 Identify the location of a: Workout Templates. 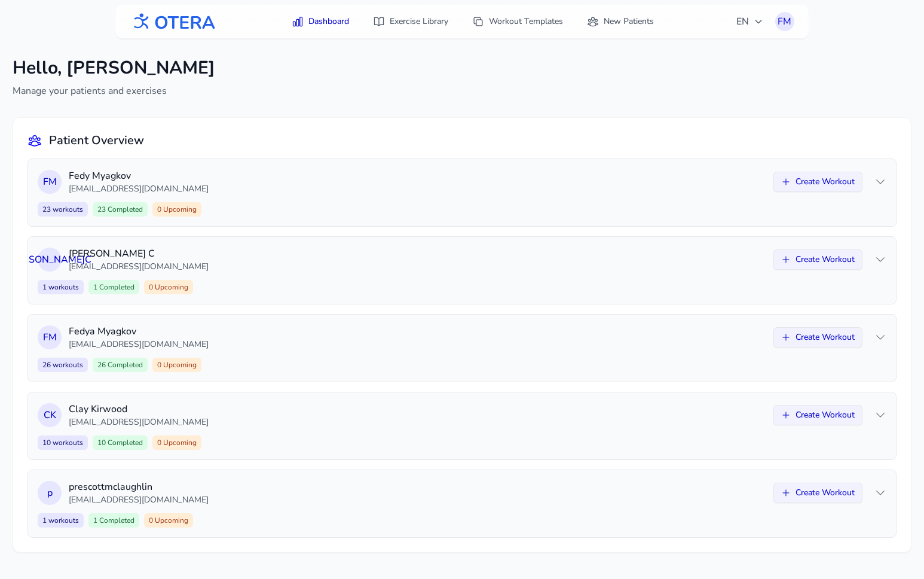
(518, 21).